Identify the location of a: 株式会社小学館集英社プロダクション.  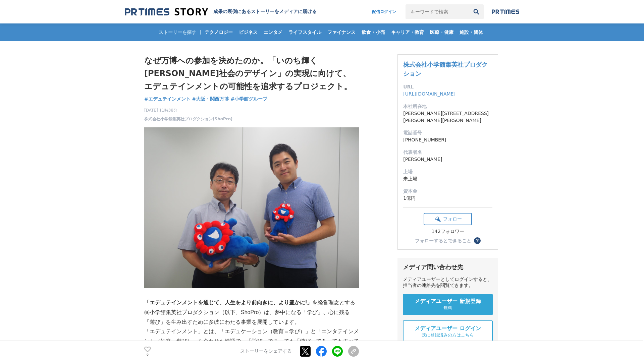
(445, 69).